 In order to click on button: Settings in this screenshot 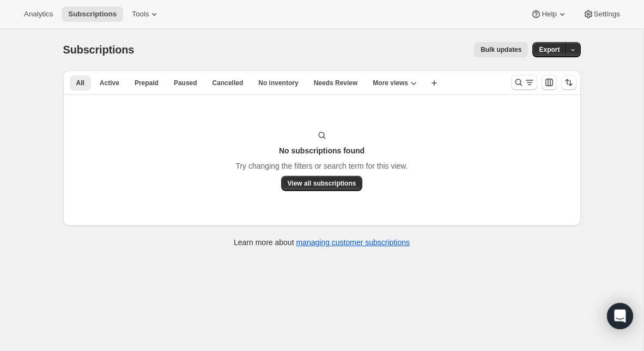, I will do `click(602, 14)`.